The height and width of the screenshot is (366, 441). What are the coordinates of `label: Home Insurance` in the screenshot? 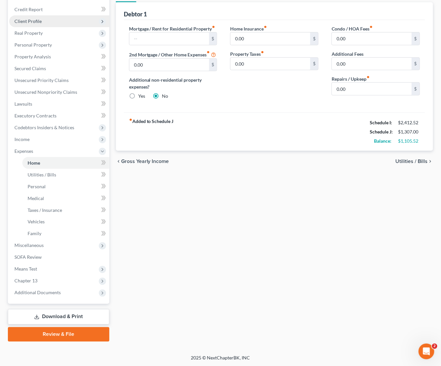 It's located at (248, 29).